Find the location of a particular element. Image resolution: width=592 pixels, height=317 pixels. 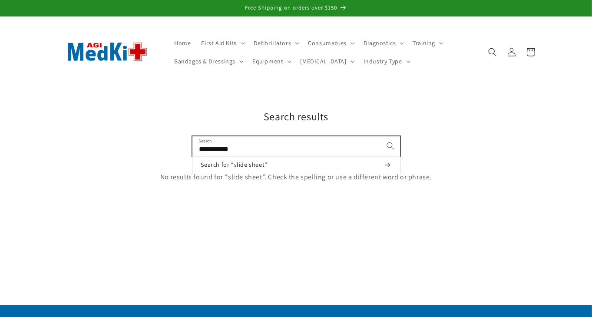

span: Equipment is located at coordinates (268, 61).